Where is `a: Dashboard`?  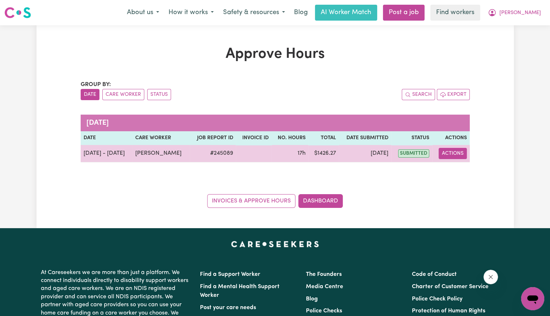
a: Dashboard is located at coordinates (320, 201).